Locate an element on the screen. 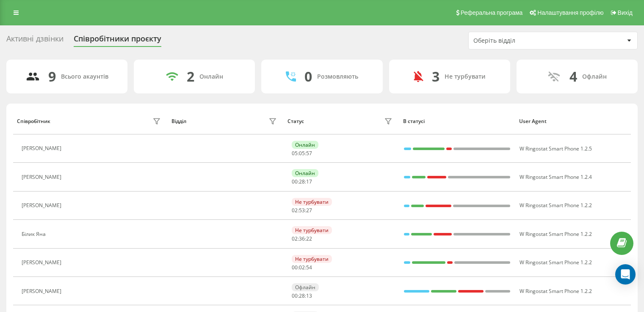 This screenshot has width=644, height=312. span: 22 is located at coordinates (309, 239).